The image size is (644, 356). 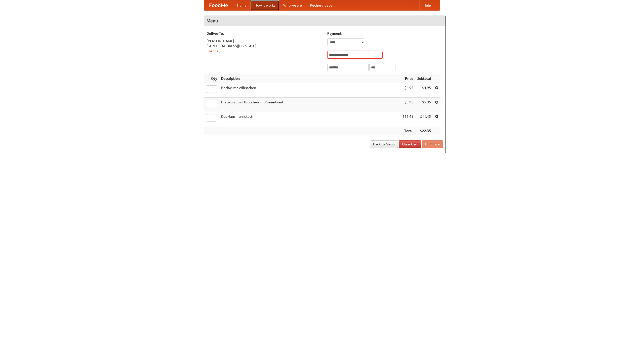 I want to click on td: Das Hausmannskost, so click(x=309, y=119).